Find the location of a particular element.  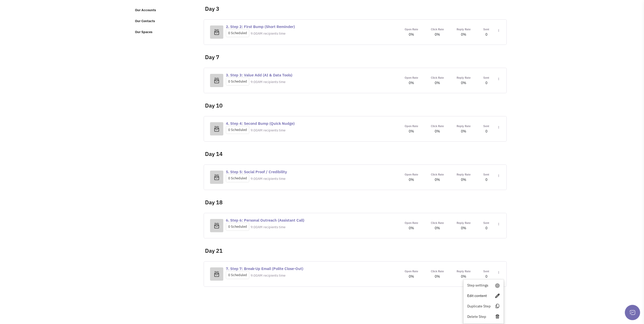

span: Our Contacts is located at coordinates (145, 21).